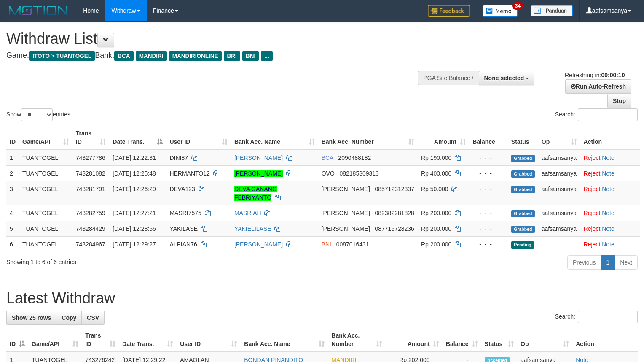  Describe the element at coordinates (214, 55) in the screenshot. I see `h4: Game: Bank:` at that location.